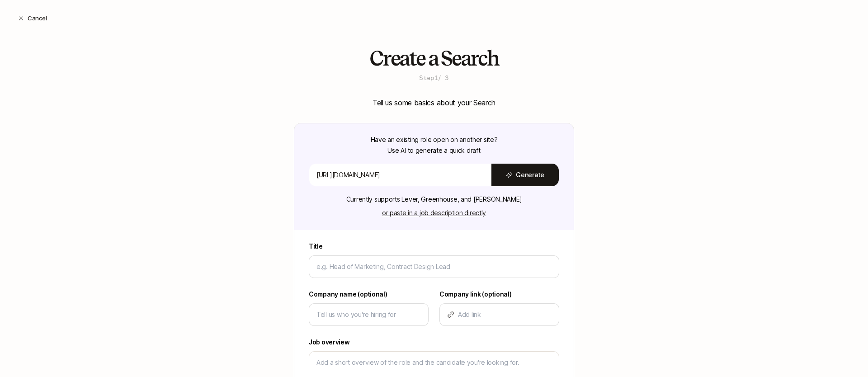 Image resolution: width=868 pixels, height=377 pixels. Describe the element at coordinates (499, 294) in the screenshot. I see `label: Company link (optional)` at that location.